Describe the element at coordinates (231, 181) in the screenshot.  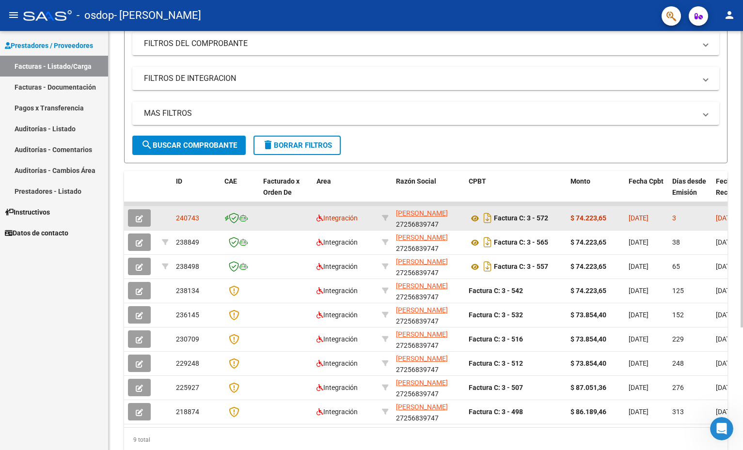
I see `span: CAE` at that location.